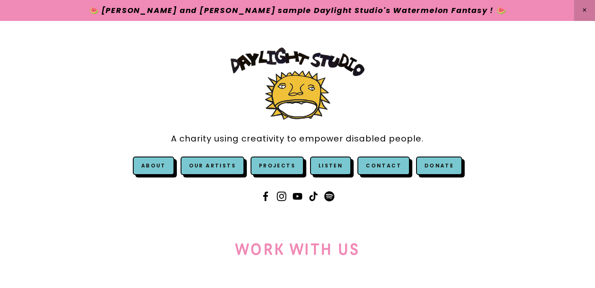 Image resolution: width=595 pixels, height=288 pixels. Describe the element at coordinates (297, 83) in the screenshot. I see `img: Daylight Studio` at that location.